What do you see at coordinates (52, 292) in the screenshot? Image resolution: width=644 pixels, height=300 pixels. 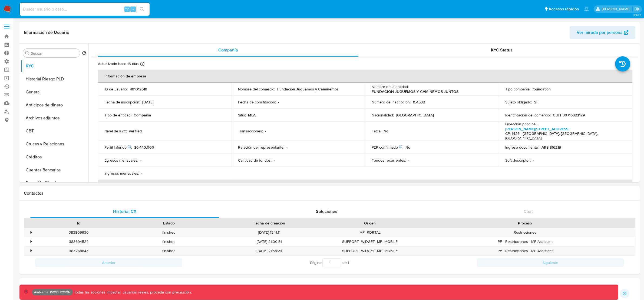 I see `p: Ambiente: PRODUCCIÓN` at bounding box center [52, 292].